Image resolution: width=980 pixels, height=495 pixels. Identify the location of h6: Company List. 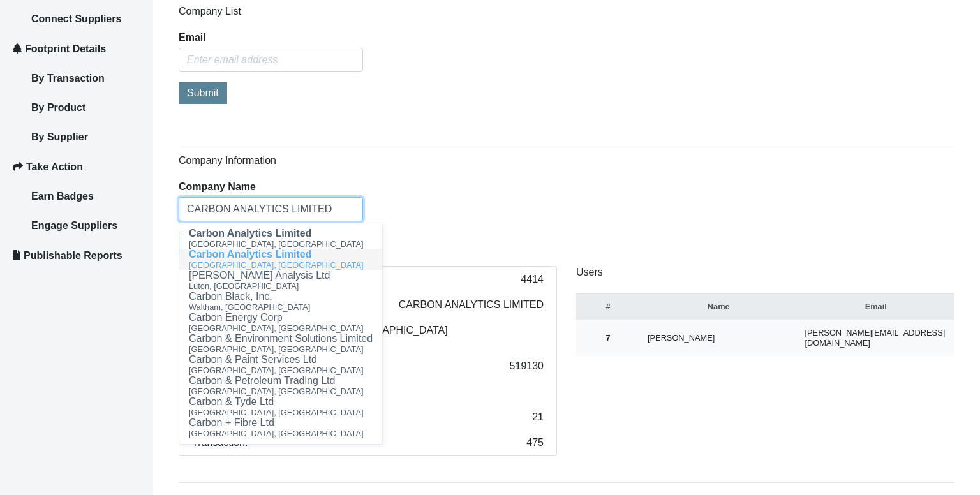
(566, 11).